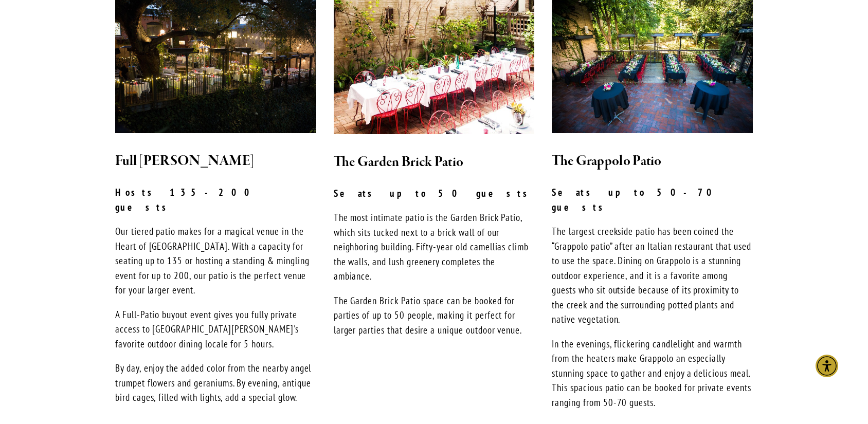  Describe the element at coordinates (652, 276) in the screenshot. I see `p: The largest creekside patio has been coined the “Grappolo patio” after an Italian restaurant that...` at that location.